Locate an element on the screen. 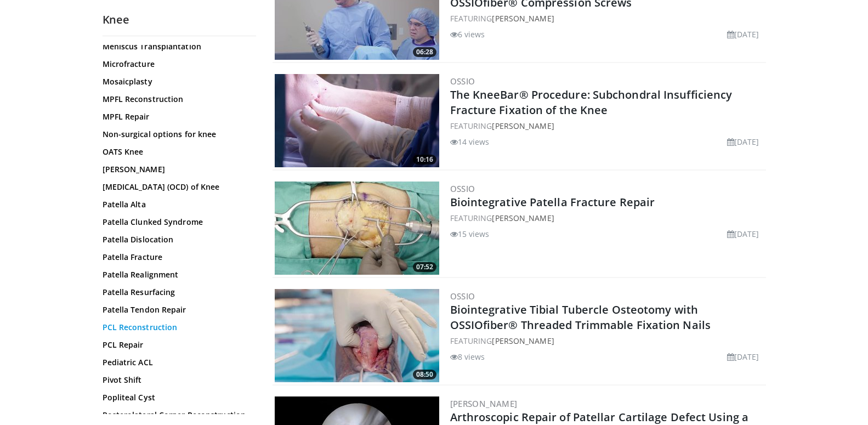  a: 07:52 is located at coordinates (357, 228).